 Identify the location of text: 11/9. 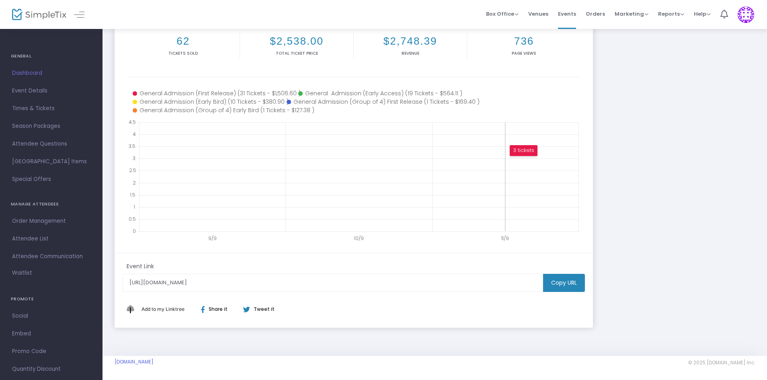
(505, 238).